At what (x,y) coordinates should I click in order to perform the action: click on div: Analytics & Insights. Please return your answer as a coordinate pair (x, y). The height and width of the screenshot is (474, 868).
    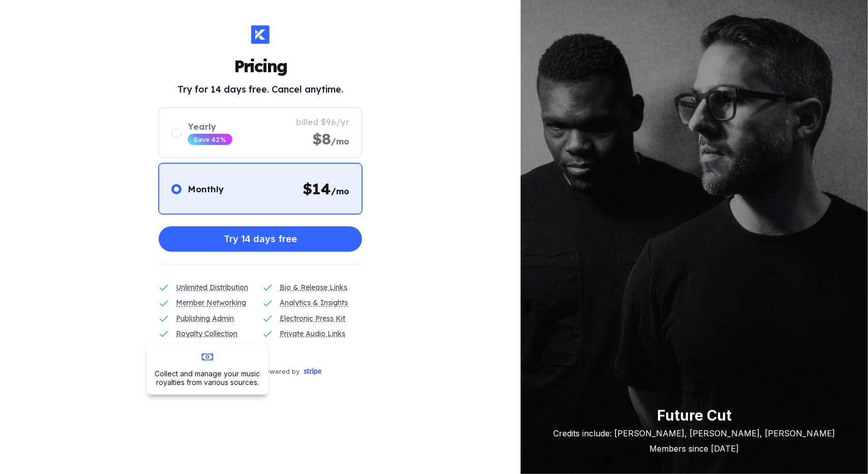
    Looking at the image, I should click on (314, 302).